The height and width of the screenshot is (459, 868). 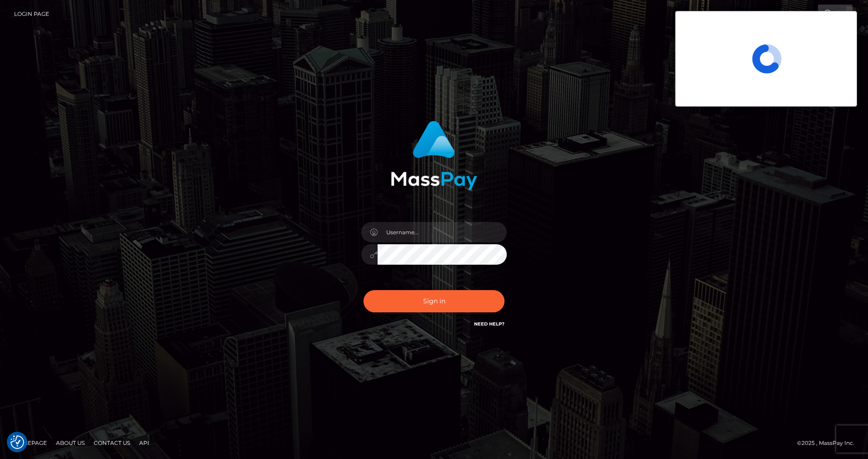 What do you see at coordinates (30, 443) in the screenshot?
I see `a: Homepage` at bounding box center [30, 443].